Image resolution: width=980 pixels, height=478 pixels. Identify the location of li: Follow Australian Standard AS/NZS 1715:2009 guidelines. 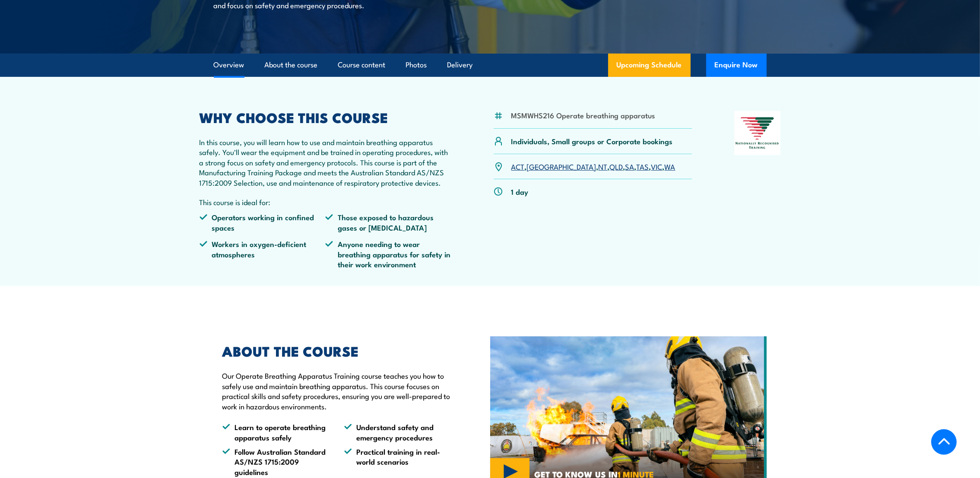
(276, 461).